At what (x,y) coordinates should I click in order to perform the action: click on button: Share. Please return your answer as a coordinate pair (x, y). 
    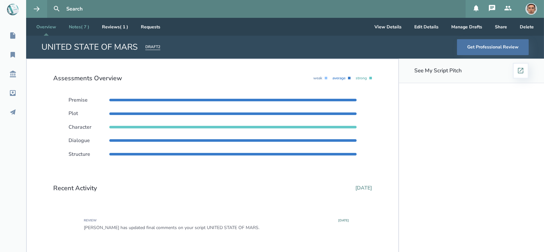
    Looking at the image, I should click on (501, 27).